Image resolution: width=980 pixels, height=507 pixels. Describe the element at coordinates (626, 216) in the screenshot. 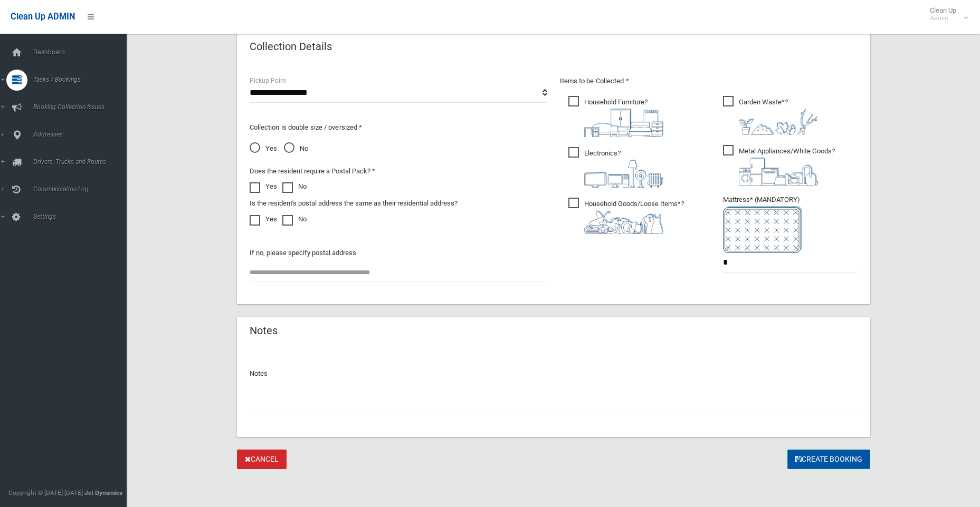

I see `span: Household Goods/Loose Items*` at that location.